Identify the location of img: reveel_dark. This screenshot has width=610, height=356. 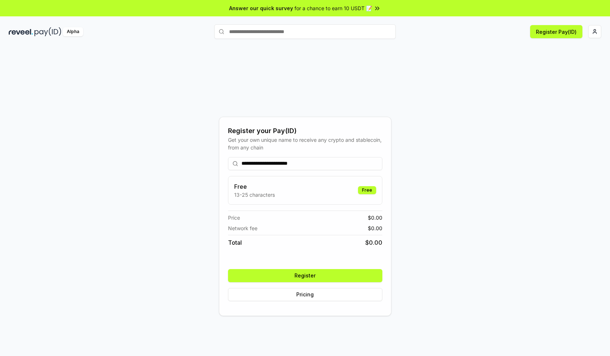
(21, 32).